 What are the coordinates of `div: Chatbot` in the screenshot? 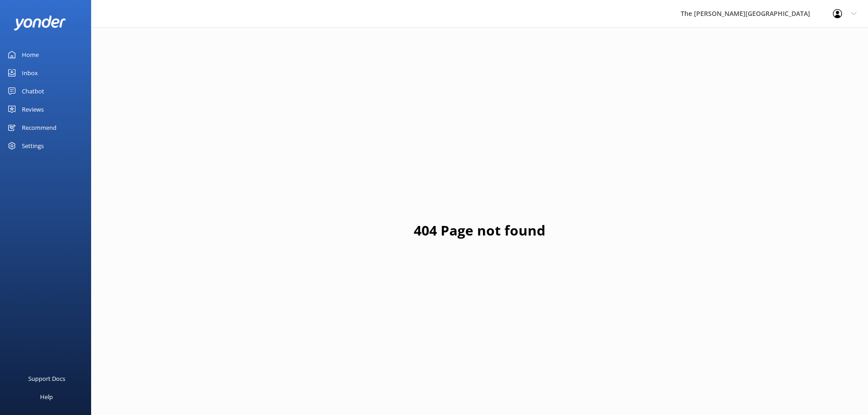 It's located at (32, 91).